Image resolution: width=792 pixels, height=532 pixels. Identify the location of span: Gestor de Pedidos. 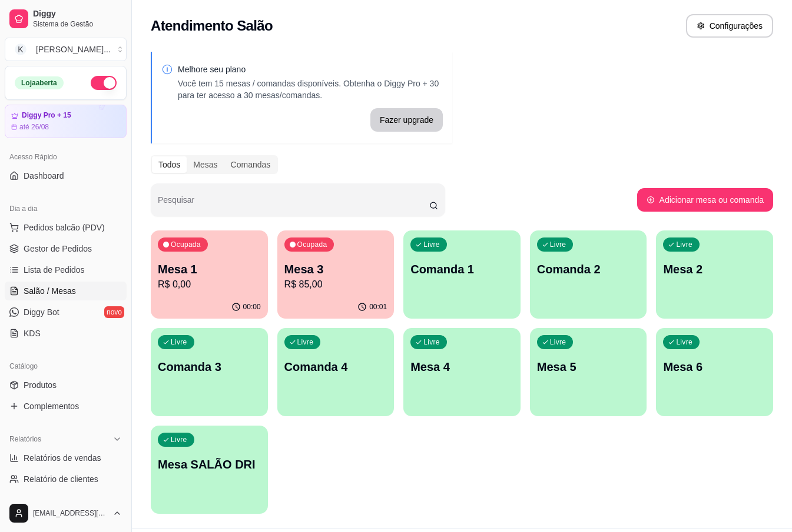
(57, 249).